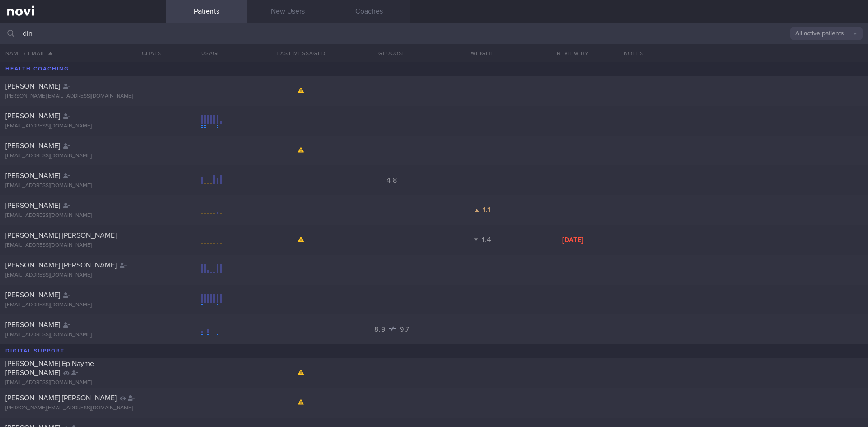  I want to click on button: Weight, so click(482, 53).